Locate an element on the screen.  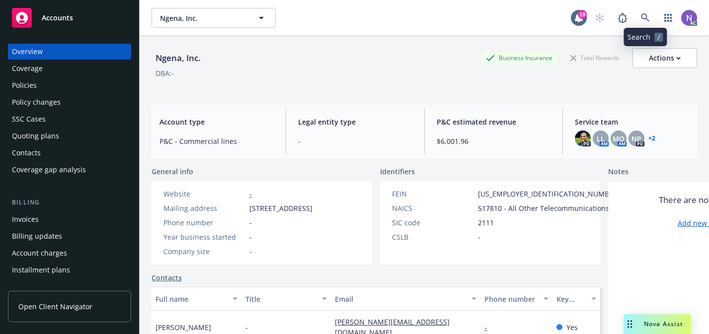
a: Overview is located at coordinates (70, 52).